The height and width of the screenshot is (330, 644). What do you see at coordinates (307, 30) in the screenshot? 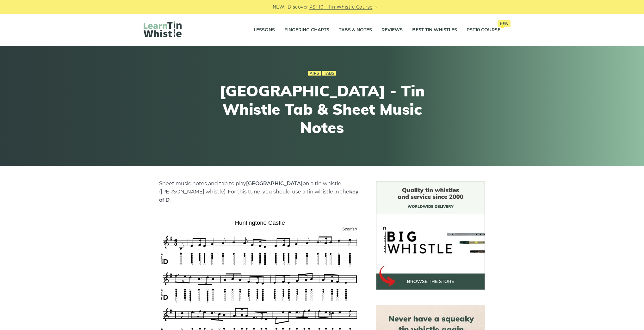
I see `a: Fingering Charts` at bounding box center [307, 30].